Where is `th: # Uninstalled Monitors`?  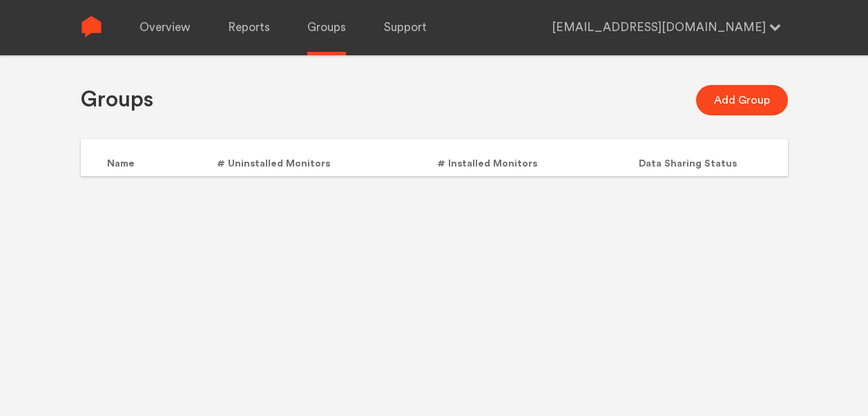 th: # Uninstalled Monitors is located at coordinates (274, 158).